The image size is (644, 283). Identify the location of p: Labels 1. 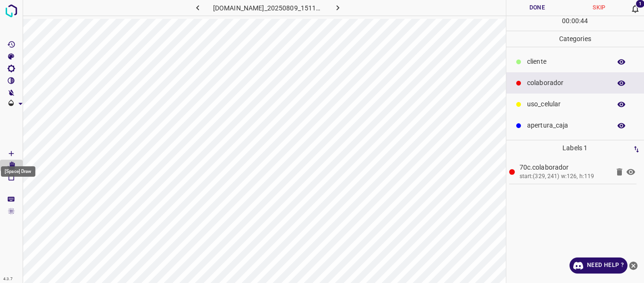
(575, 148).